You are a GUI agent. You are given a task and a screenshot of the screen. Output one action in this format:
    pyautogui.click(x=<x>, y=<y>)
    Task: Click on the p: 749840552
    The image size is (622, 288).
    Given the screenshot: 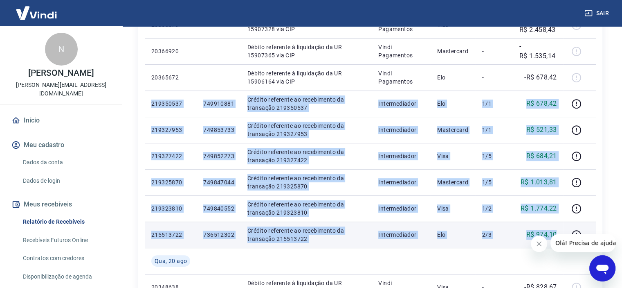 What is the action you would take?
    pyautogui.click(x=219, y=208)
    